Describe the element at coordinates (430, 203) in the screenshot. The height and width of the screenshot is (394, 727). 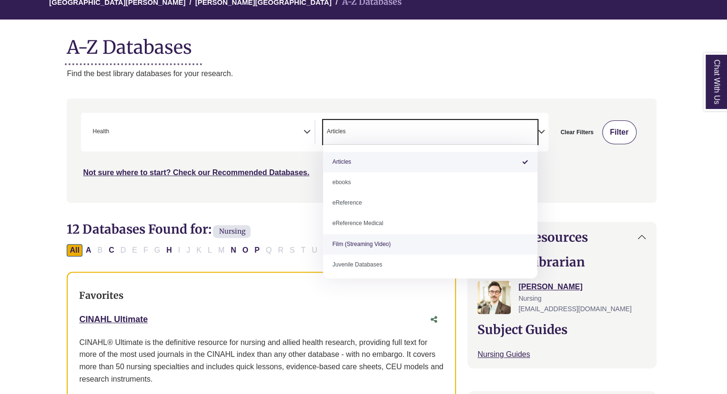
I see `li: eReference` at that location.